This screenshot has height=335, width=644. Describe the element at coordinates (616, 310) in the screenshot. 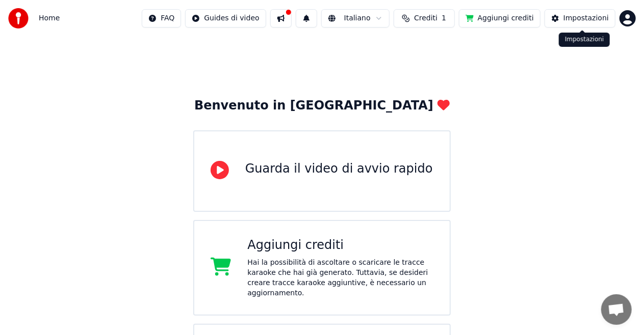

I see `div: Aprire la chat` at that location.